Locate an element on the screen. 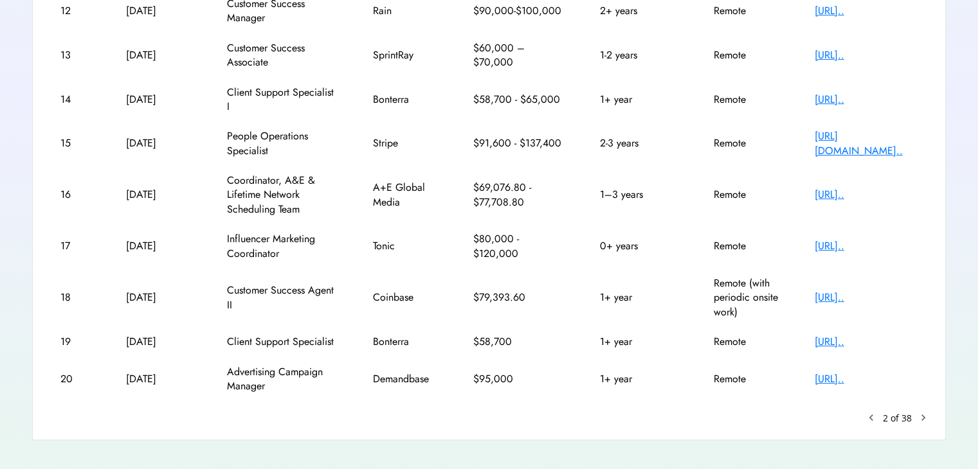  div: Stripe is located at coordinates (405, 143).